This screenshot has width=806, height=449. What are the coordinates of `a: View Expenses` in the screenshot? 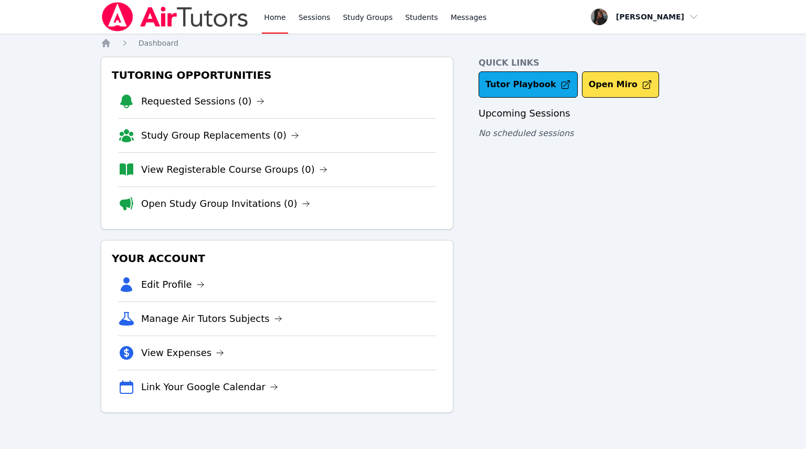 It's located at (183, 353).